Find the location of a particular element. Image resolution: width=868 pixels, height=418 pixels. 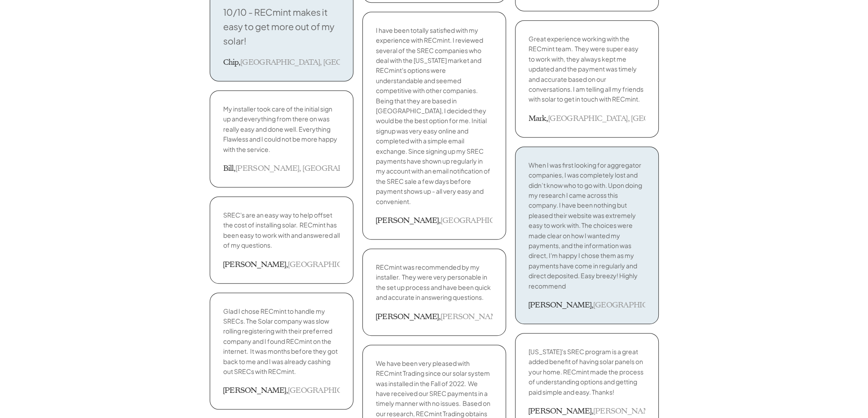

p: Great experience working with the RECmint team. They were super easy to work with, they always ke... is located at coordinates (587, 69).